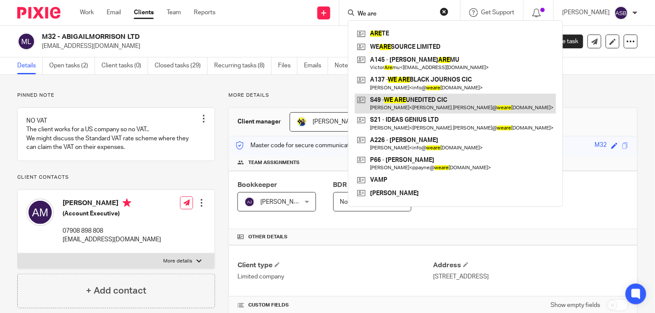 Image resolution: width=655 pixels, height=313 pixels. Describe the element at coordinates (72, 66) in the screenshot. I see `a: Open tasks (2)` at that location.